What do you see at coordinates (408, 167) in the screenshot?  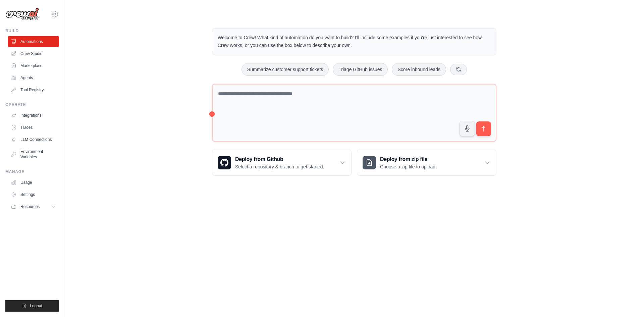 I see `p: Choose a zip file to upload.` at bounding box center [408, 167].